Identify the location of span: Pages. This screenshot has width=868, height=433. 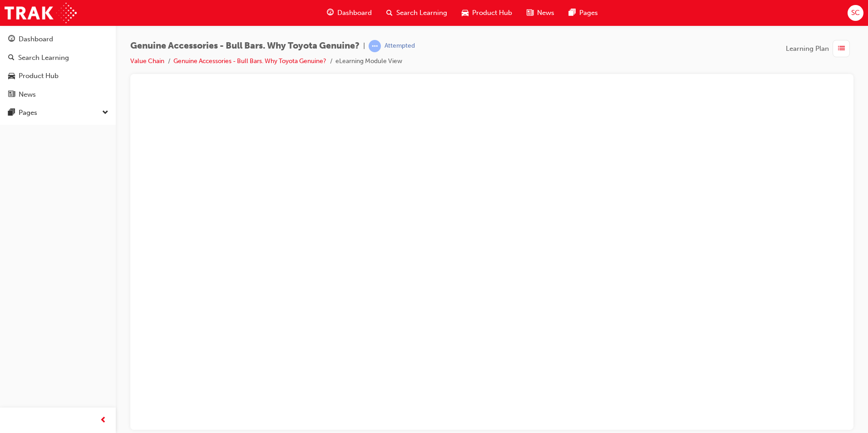
(588, 13).